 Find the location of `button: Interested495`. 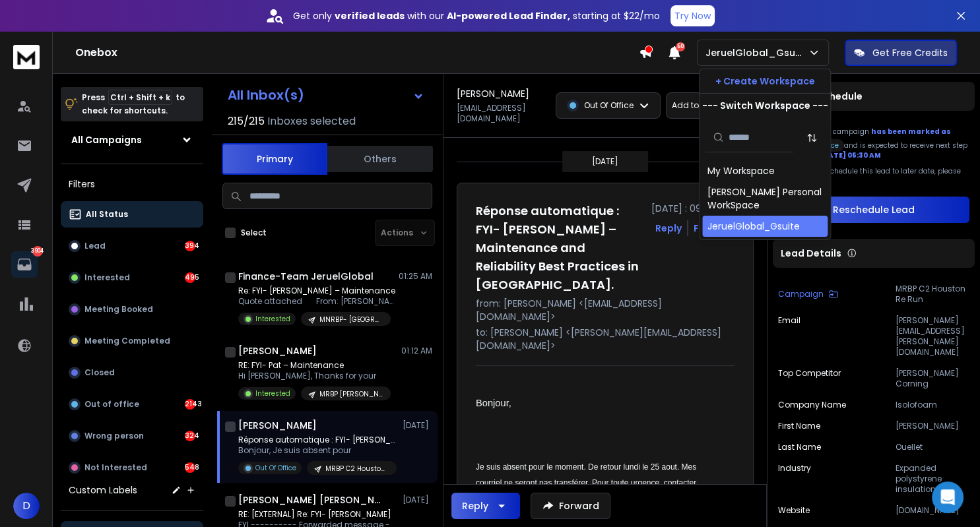

button: Interested495 is located at coordinates (132, 277).